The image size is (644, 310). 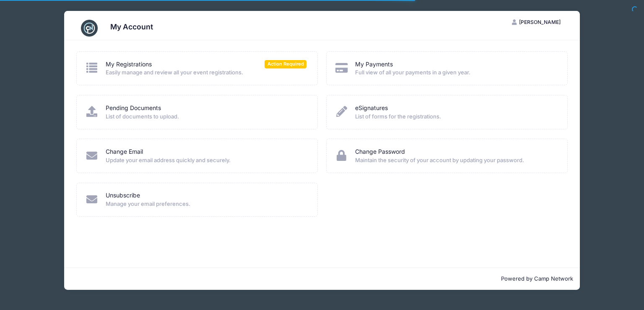 What do you see at coordinates (129, 64) in the screenshot?
I see `a: My Registrations` at bounding box center [129, 64].